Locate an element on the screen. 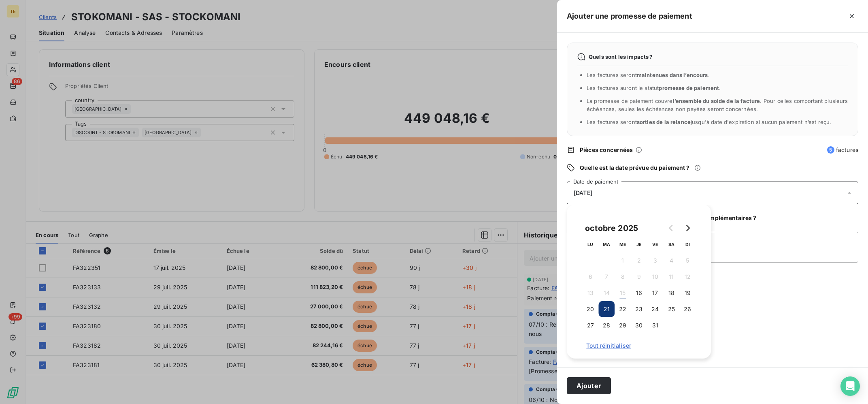  button: 19 is located at coordinates (688, 293).